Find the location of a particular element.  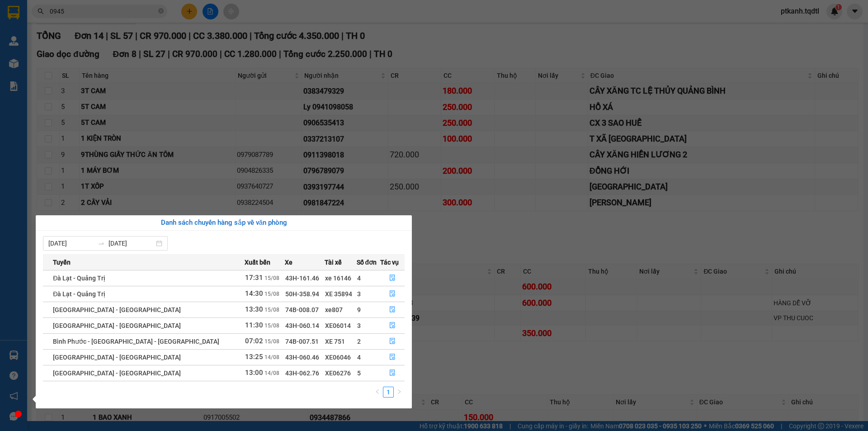

span: Xuất bến is located at coordinates (257, 262).